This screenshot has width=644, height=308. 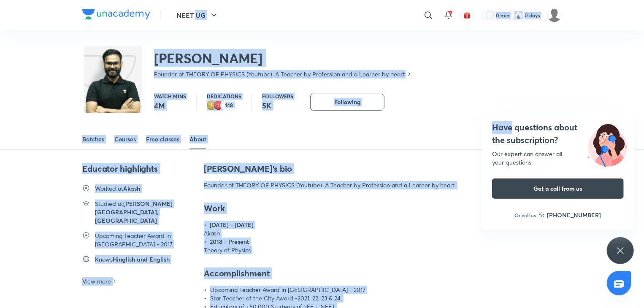 I want to click on p: Knows, so click(x=104, y=259).